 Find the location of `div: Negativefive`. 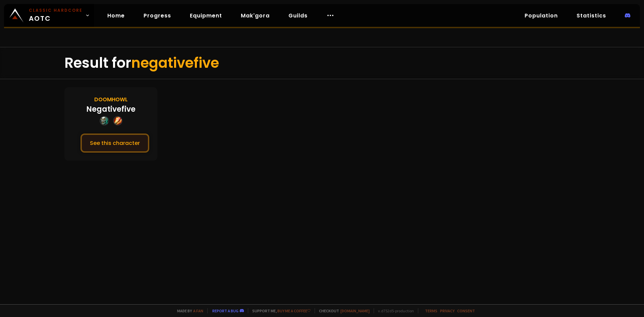

div: Negativefive is located at coordinates (111, 109).